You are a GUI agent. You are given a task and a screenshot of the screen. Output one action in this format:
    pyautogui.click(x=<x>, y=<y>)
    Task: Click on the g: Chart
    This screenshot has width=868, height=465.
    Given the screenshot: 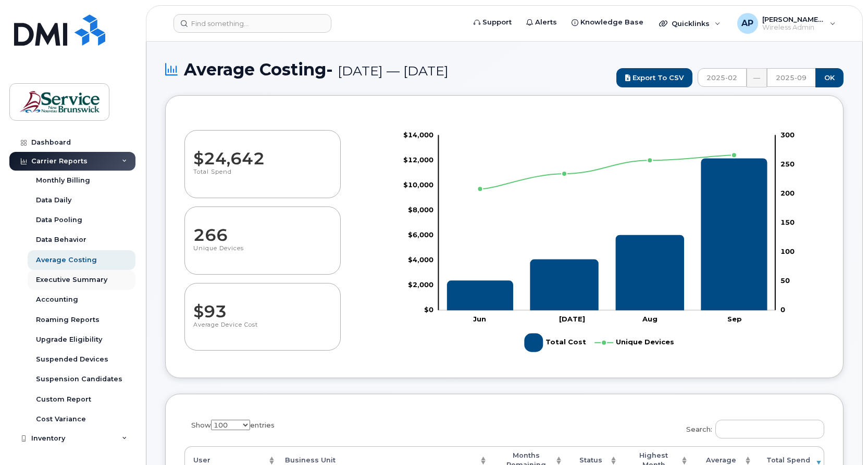 What is the action you would take?
    pyautogui.click(x=599, y=243)
    